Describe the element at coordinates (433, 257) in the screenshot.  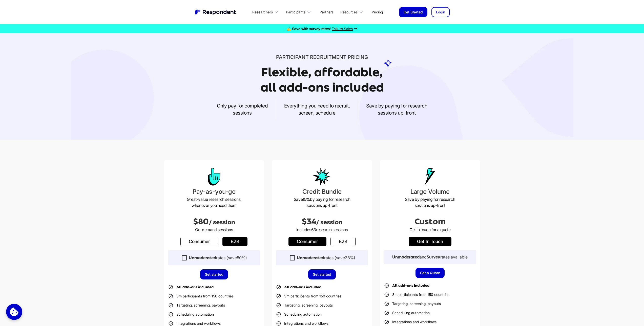
I see `strong: Survey` at that location.